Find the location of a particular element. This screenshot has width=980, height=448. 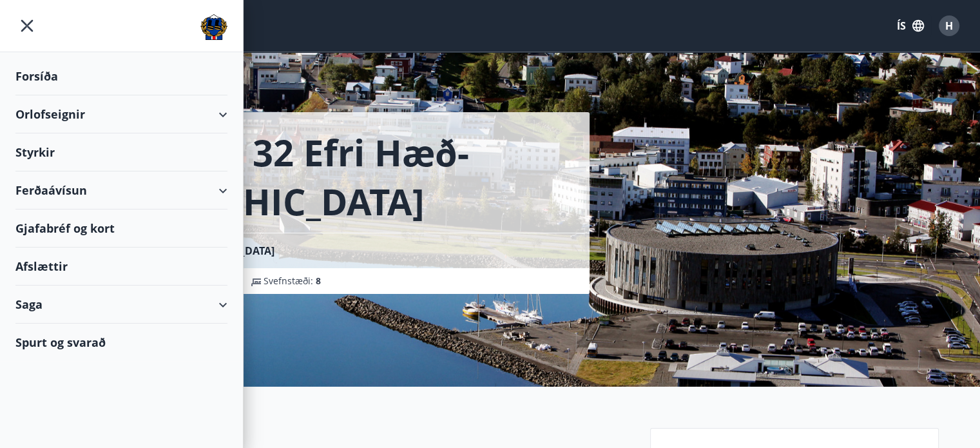

span: 8 is located at coordinates (319, 280).